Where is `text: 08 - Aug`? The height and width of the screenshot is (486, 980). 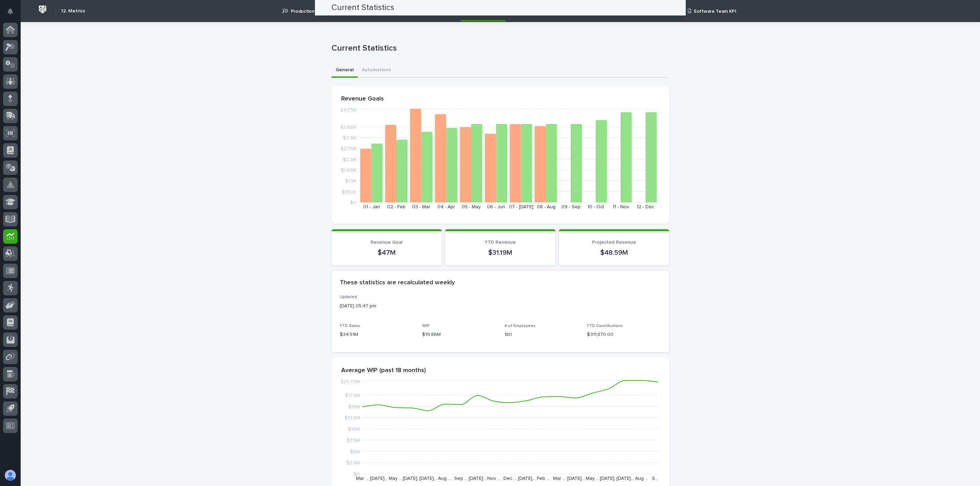 text: 08 - Aug is located at coordinates (546, 207).